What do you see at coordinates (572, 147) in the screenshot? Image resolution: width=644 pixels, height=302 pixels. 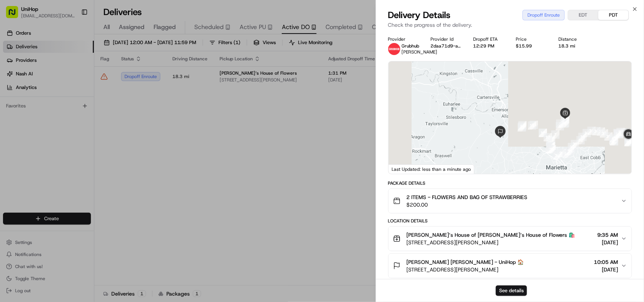 I see `div: 30` at bounding box center [572, 147].